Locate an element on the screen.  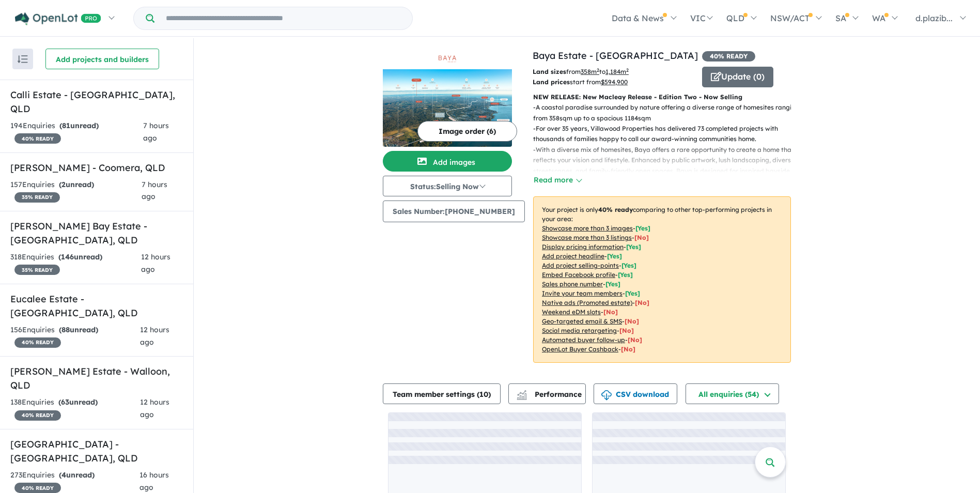
div: 194 Enquir ies is located at coordinates (77, 132).